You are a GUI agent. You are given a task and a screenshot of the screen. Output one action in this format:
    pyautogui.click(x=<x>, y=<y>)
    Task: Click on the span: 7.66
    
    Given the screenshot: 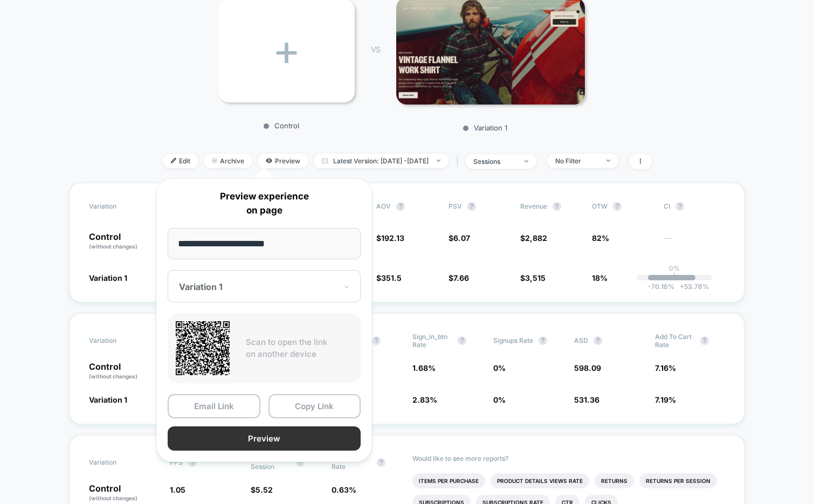 What is the action you would take?
    pyautogui.click(x=461, y=278)
    